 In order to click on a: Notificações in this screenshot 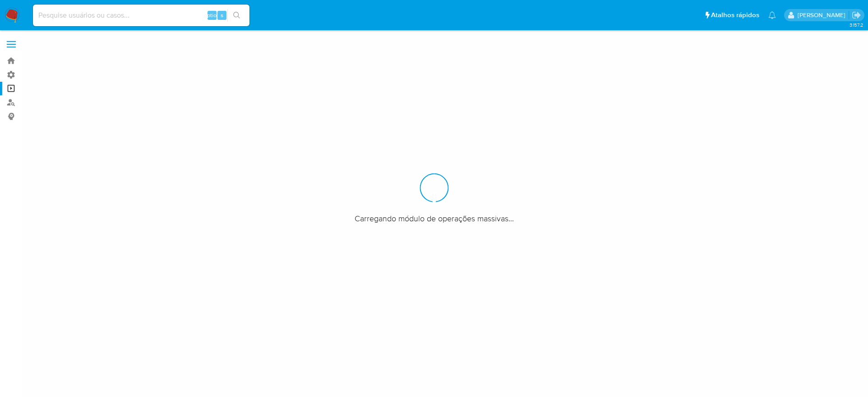, I will do `click(772, 15)`.